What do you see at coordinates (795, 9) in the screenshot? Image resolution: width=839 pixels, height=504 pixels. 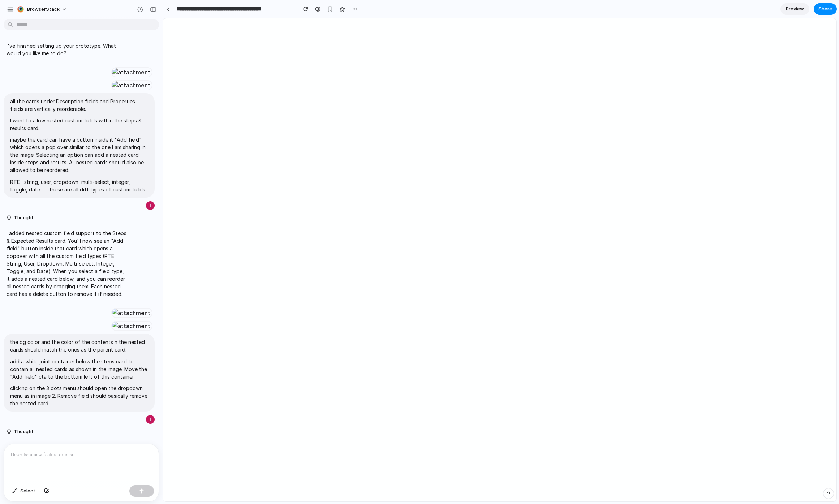 I see `span: Preview` at bounding box center [795, 9].